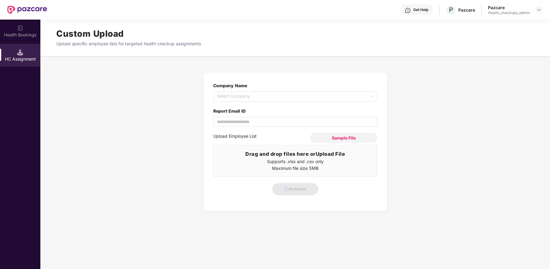 The height and width of the screenshot is (269, 550). Describe the element at coordinates (261, 138) in the screenshot. I see `label: Upload Employee List` at that location.